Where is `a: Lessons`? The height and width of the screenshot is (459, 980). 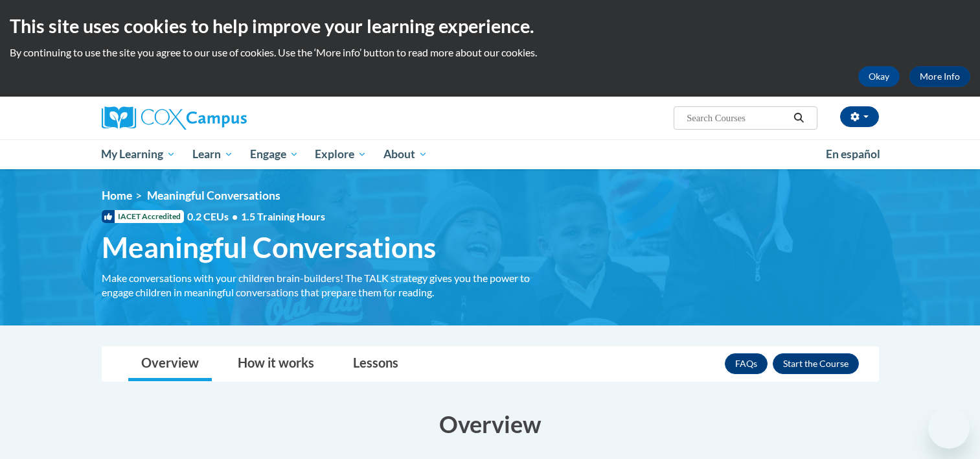 a: Lessons is located at coordinates (376, 364).